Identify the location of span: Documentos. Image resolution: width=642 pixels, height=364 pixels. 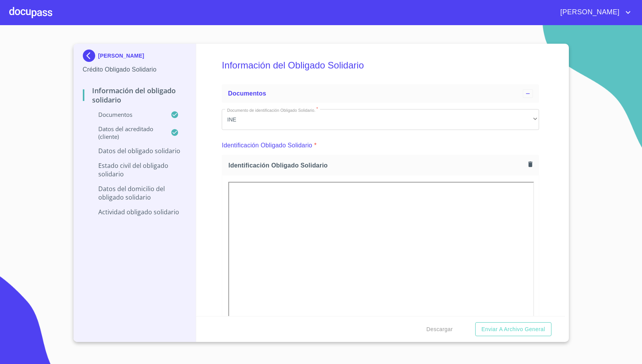
(247, 94).